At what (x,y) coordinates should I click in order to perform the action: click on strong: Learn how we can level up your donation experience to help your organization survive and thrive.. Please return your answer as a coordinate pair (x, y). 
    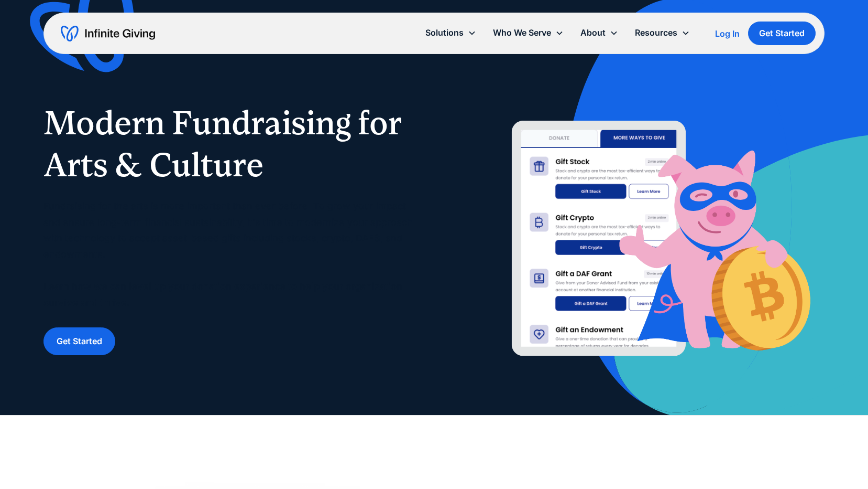
    Looking at the image, I should click on (223, 294).